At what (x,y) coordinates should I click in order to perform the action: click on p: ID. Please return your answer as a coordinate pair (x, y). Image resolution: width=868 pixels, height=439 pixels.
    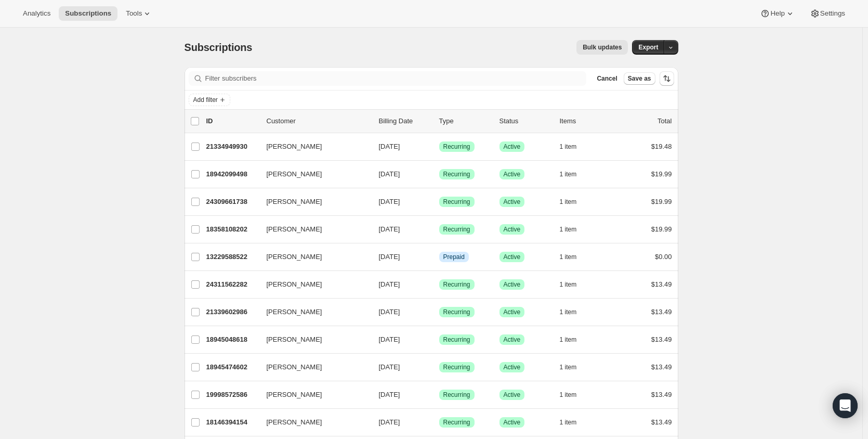
    Looking at the image, I should click on (232, 121).